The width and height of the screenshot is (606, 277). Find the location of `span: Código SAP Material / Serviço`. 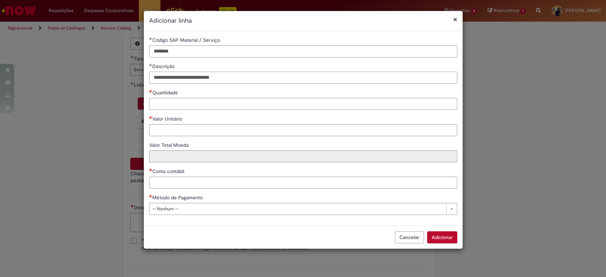

span: Código SAP Material / Serviço is located at coordinates (187, 40).